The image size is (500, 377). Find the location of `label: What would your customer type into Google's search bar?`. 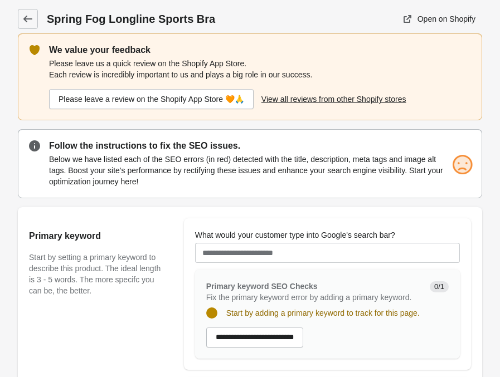

label: What would your customer type into Google's search bar? is located at coordinates (295, 235).